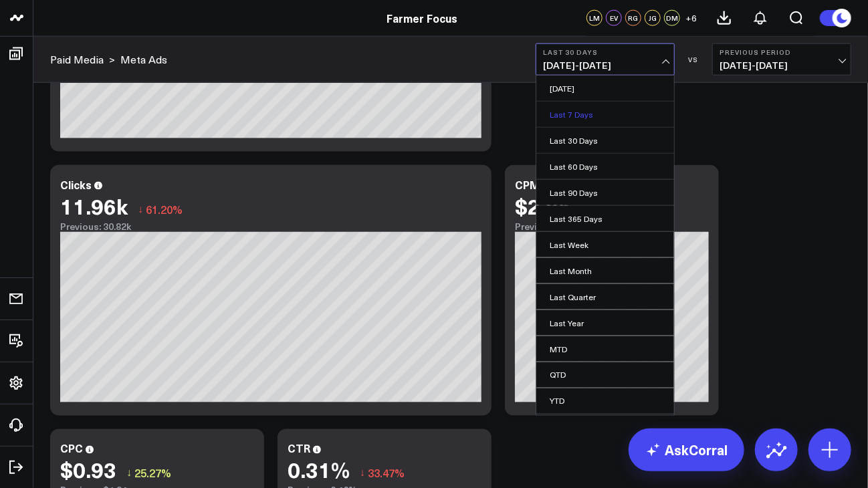  I want to click on div: 0.31%, so click(318, 470).